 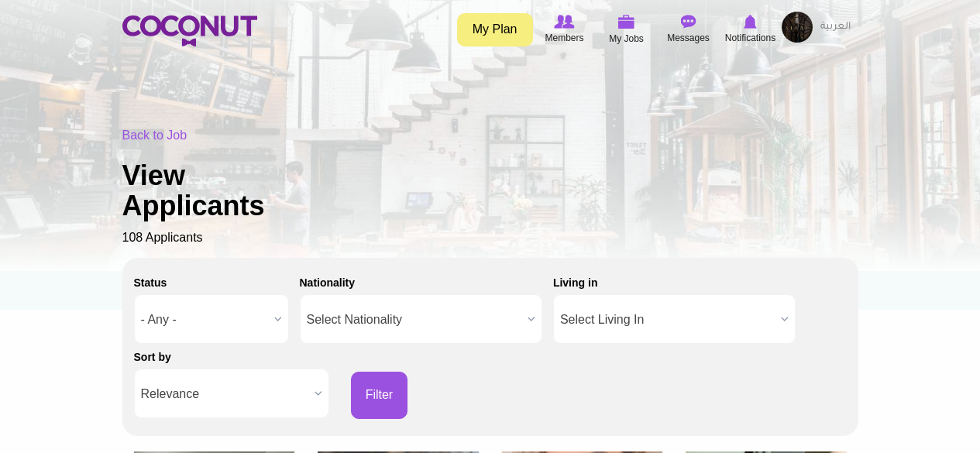 I want to click on span: Messages, so click(x=688, y=38).